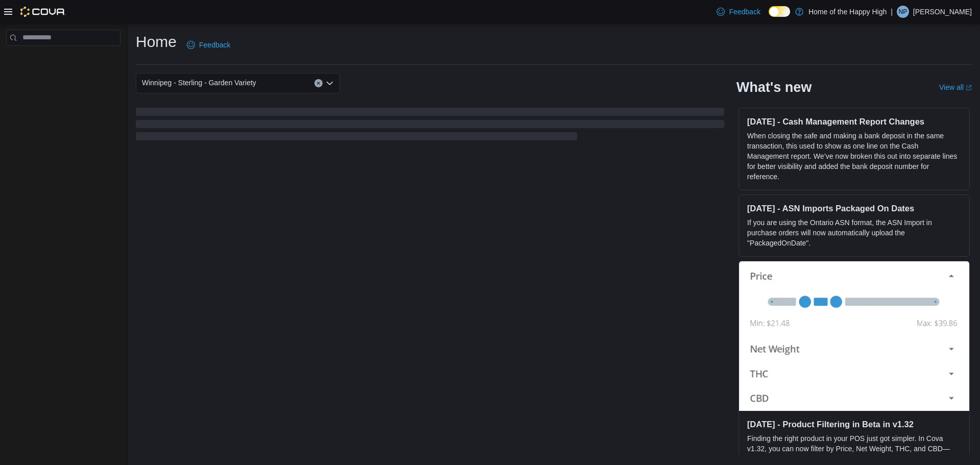 The image size is (980, 465). I want to click on input: Dark Mode, so click(780, 12).